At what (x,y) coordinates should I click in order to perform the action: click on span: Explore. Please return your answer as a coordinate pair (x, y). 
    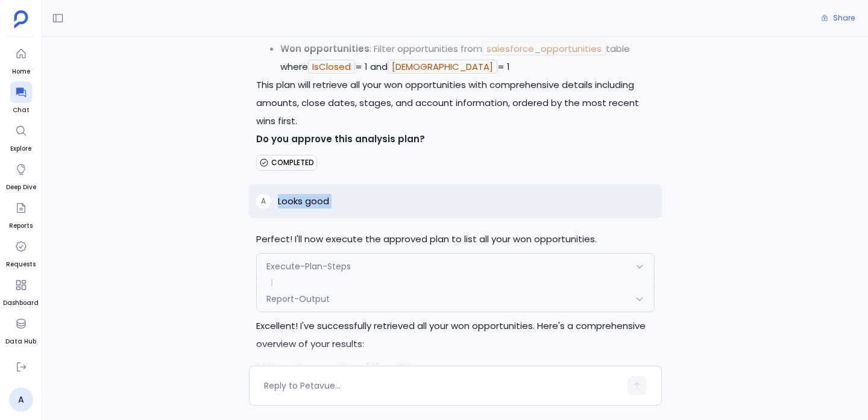
    Looking at the image, I should click on (21, 149).